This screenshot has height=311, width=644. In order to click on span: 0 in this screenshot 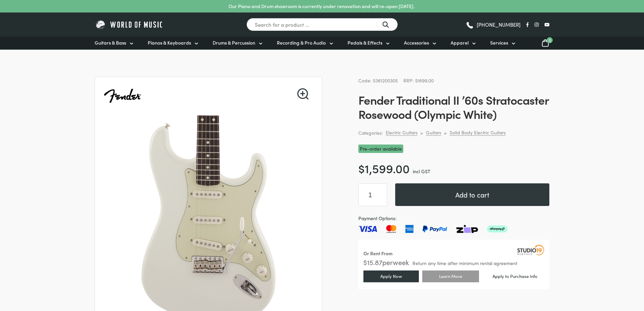, I will do `click(550, 40)`.